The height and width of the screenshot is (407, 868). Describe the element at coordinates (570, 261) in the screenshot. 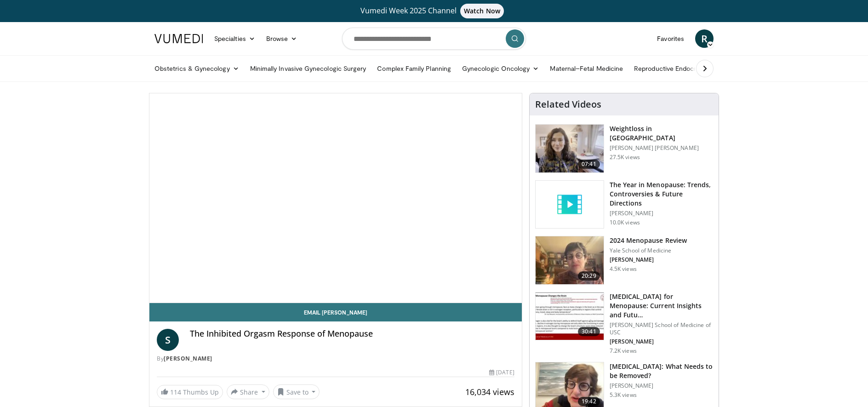

I see `img: 692f135d-47bd-4f7e-b54d-786d036e68d3.150x105_q85_crop-smart_upscale.jpg` at that location.